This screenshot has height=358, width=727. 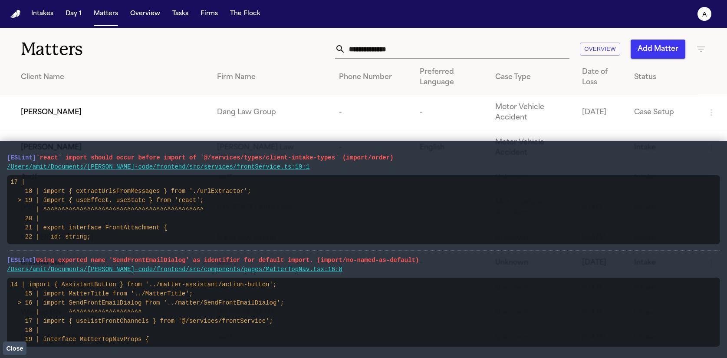 What do you see at coordinates (42, 14) in the screenshot?
I see `a: Intakes` at bounding box center [42, 14].